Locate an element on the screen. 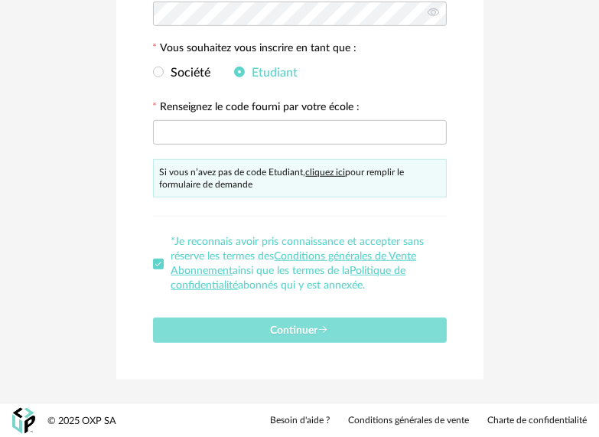 This screenshot has height=437, width=599. a: cliquez ici is located at coordinates (326, 172).